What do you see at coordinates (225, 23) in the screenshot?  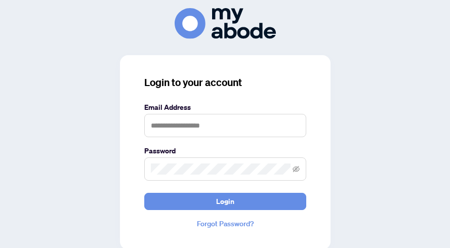 I see `img: ma-logo` at bounding box center [225, 23].